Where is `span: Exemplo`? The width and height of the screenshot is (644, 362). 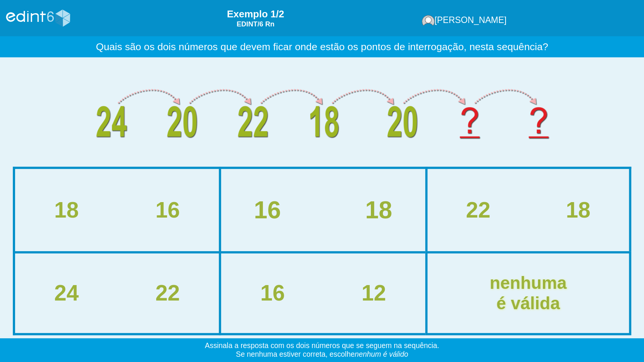 span: Exemplo is located at coordinates (247, 14).